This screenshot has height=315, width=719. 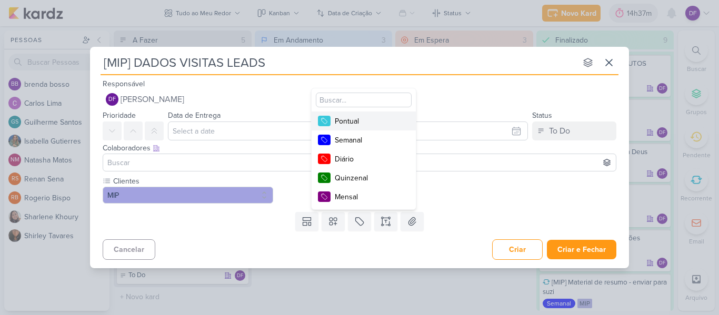 What do you see at coordinates (364, 100) in the screenshot?
I see `input: Buscar...` at bounding box center [364, 100].